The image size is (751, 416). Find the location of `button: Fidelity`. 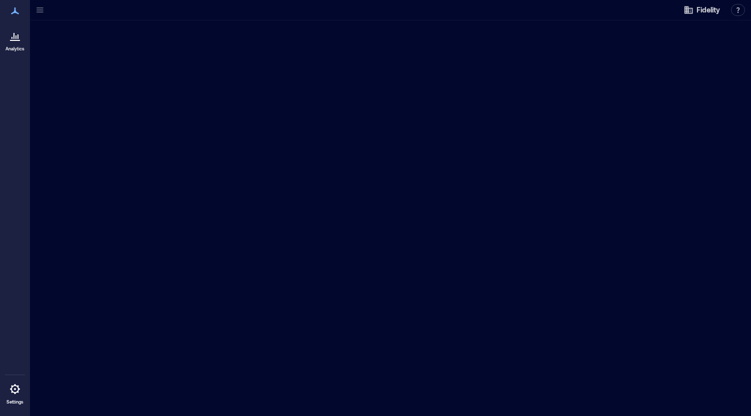

button: Fidelity is located at coordinates (701, 10).